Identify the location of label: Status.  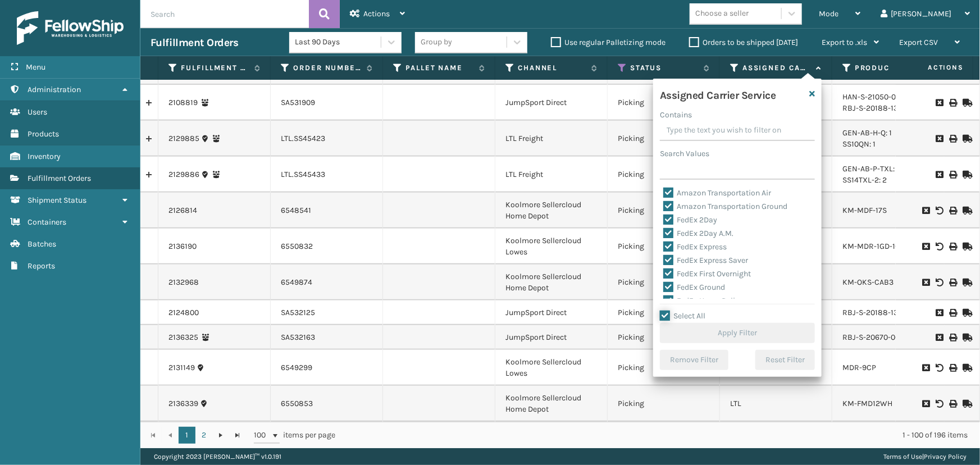
(664, 68).